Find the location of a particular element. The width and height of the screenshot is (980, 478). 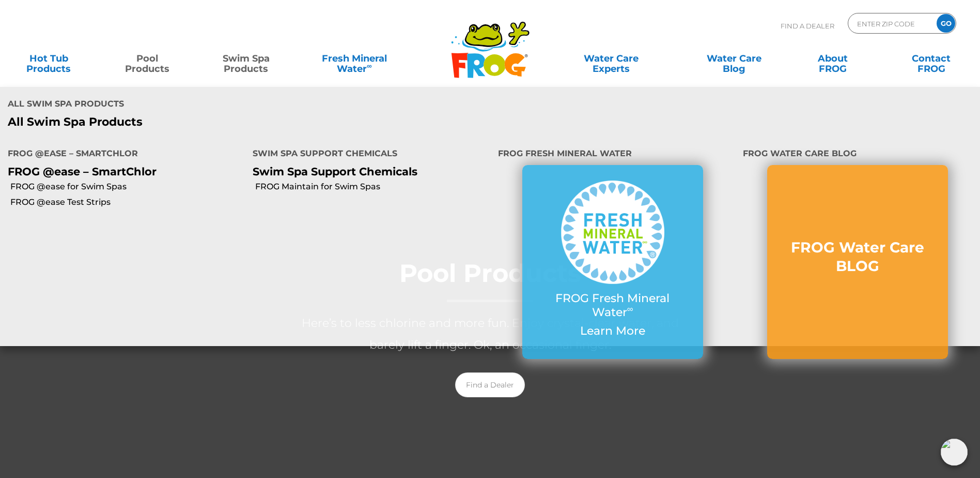

h4: FROG Water Care BLOG is located at coordinates (858, 155).